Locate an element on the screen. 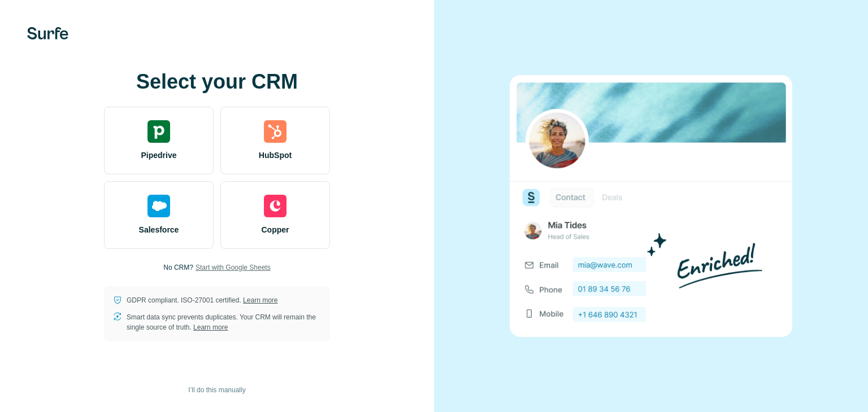  span: I’ll do this manually is located at coordinates (216, 390).